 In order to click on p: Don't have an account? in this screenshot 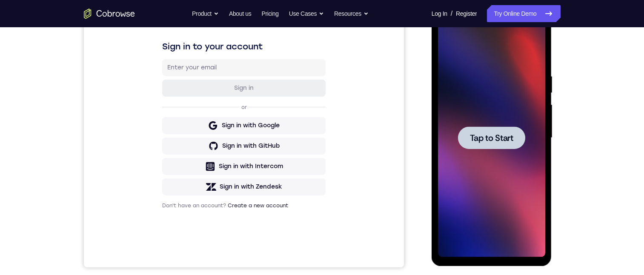, I will do `click(160, 223)`.